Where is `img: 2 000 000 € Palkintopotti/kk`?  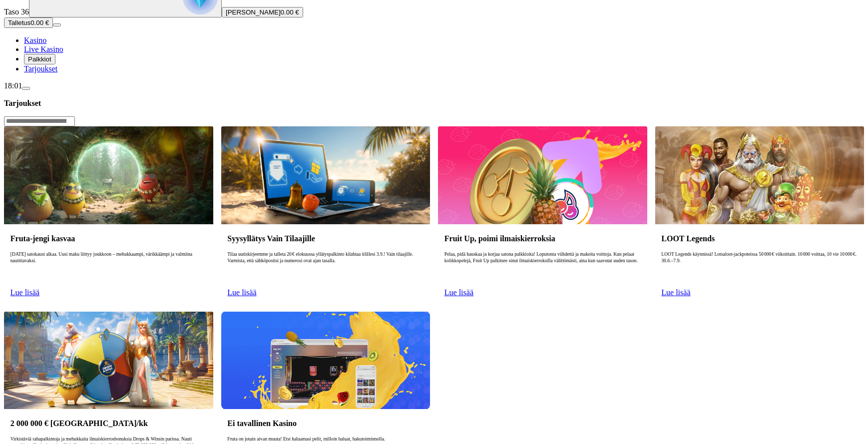
img: 2 000 000 € Palkintopotti/kk is located at coordinates (108, 360).